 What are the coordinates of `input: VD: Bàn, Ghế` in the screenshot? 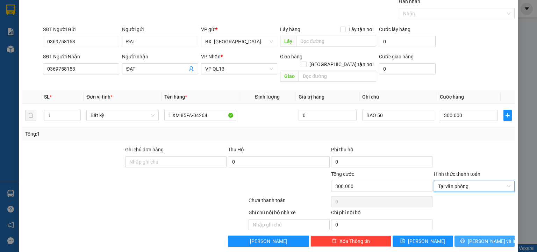 It's located at (200, 115).